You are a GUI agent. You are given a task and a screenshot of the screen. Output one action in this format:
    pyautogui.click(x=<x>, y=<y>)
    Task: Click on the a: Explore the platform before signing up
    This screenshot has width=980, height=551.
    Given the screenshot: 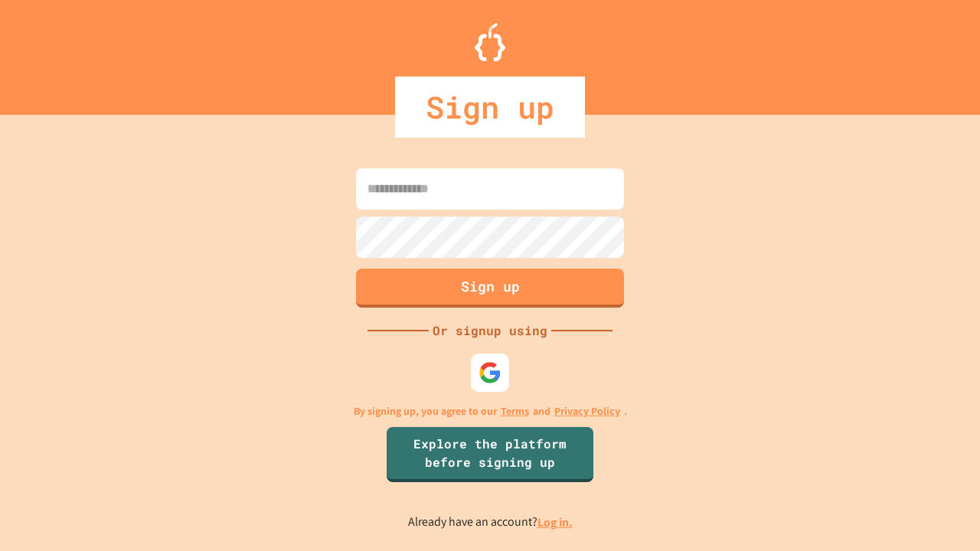 What is the action you would take?
    pyautogui.click(x=490, y=455)
    